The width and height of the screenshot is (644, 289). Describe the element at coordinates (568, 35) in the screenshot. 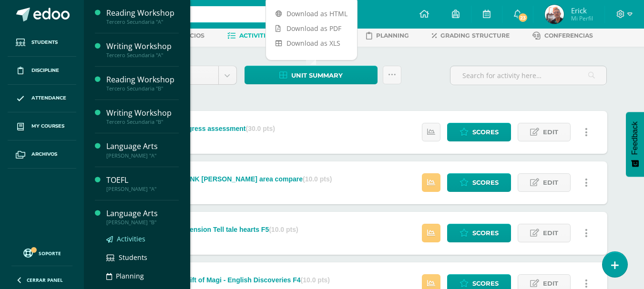

I see `span: Conferencias` at that location.